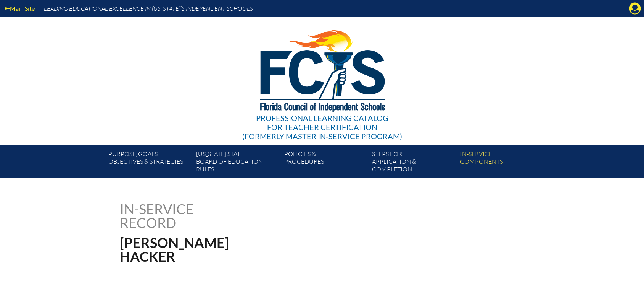 The image size is (644, 290). I want to click on img: FCISlogo221.eps, so click(322, 69).